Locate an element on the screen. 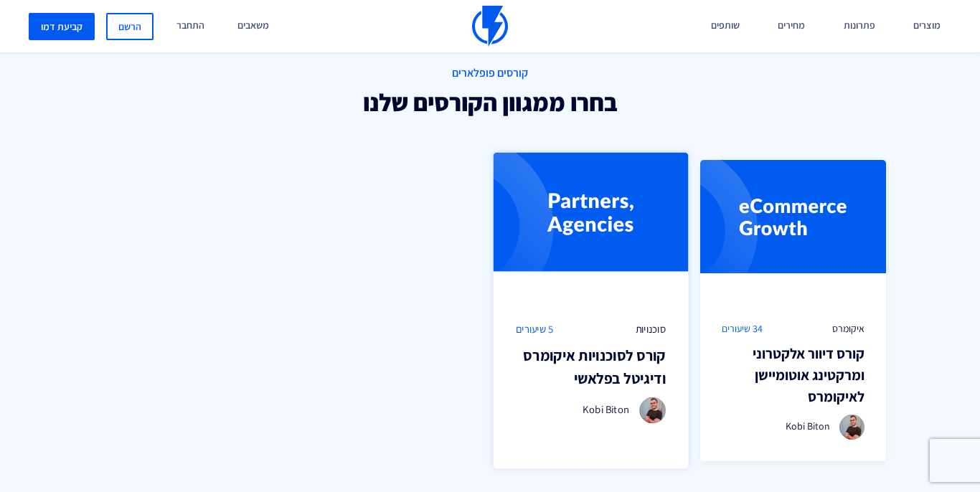 This screenshot has width=980, height=492. a: איקומרס 34 שיעורים קורס דיוור אלקטרוני ומרקטינג אוטומיישן לאיקומרס Kobi Biton is located at coordinates (793, 311).